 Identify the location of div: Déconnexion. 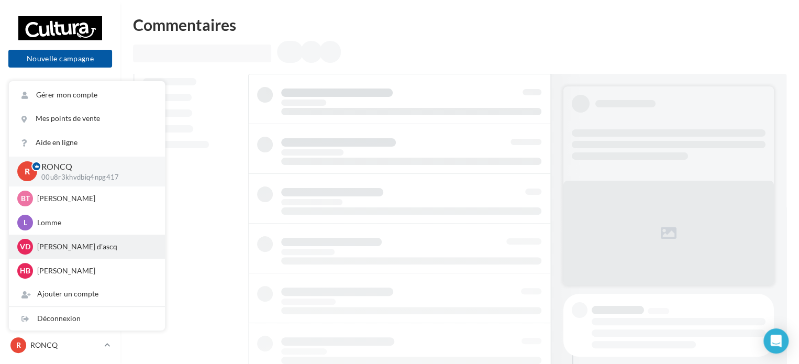
(87, 318).